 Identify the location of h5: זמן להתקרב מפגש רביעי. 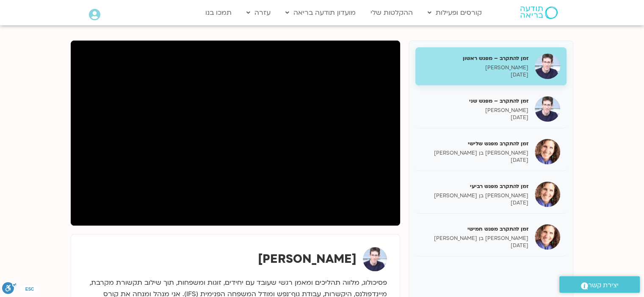
(475, 187).